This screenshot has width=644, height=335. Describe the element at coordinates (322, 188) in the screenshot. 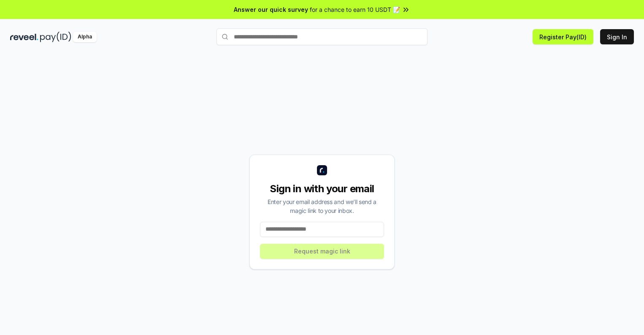

I see `div: Sign in with your email` at that location.